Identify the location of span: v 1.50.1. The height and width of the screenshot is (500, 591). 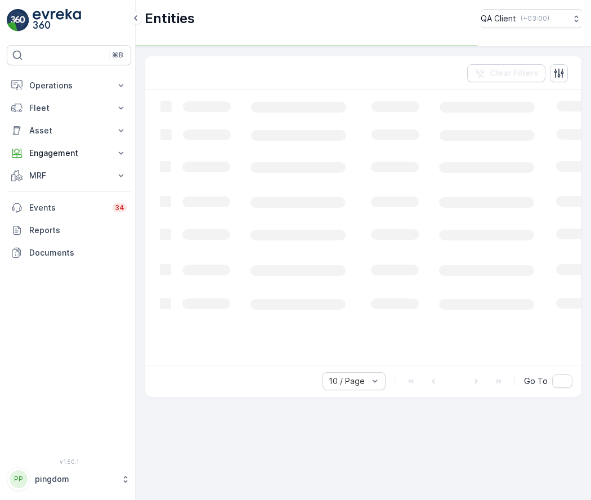
(69, 461).